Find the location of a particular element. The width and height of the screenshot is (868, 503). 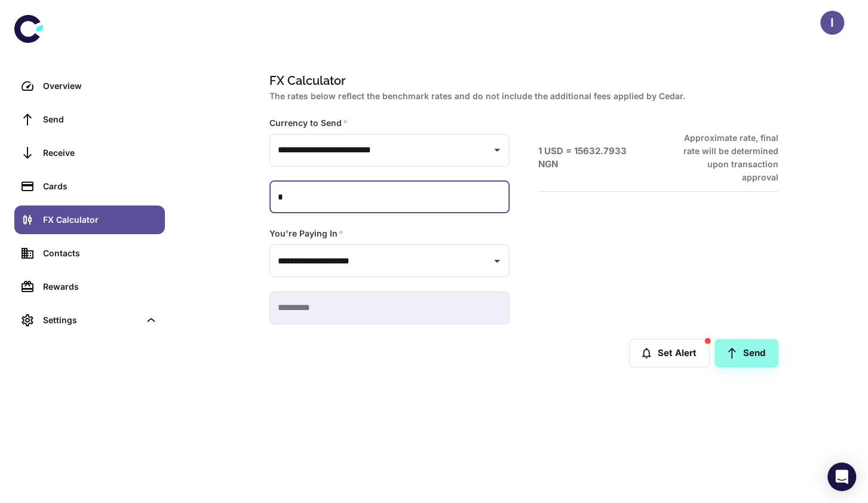

div: Contacts is located at coordinates (100, 253).